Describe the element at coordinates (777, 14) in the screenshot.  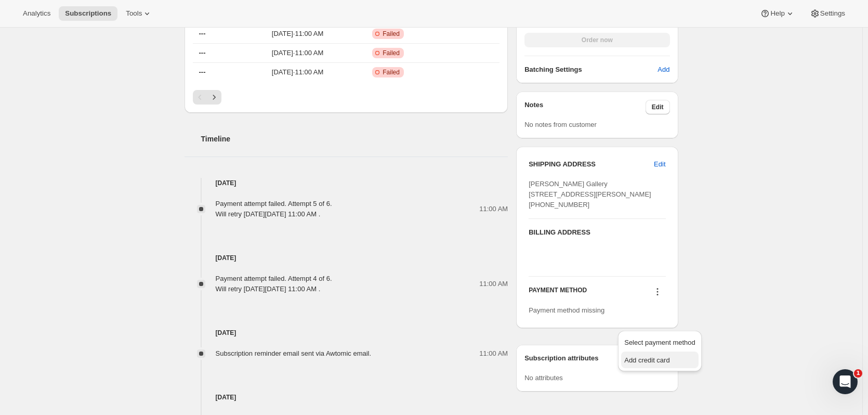
I see `span: Help` at that location.